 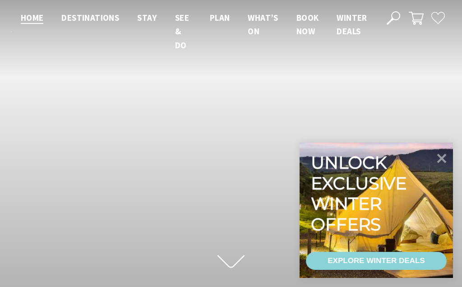 What do you see at coordinates (194, 31) in the screenshot?
I see `nav: Main Menu` at bounding box center [194, 31].